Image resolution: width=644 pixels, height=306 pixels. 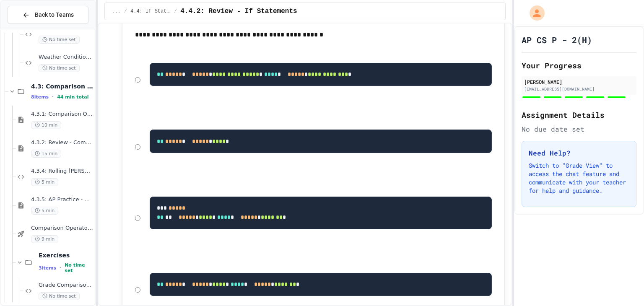 I want to click on h2: Your Progress, so click(x=579, y=65).